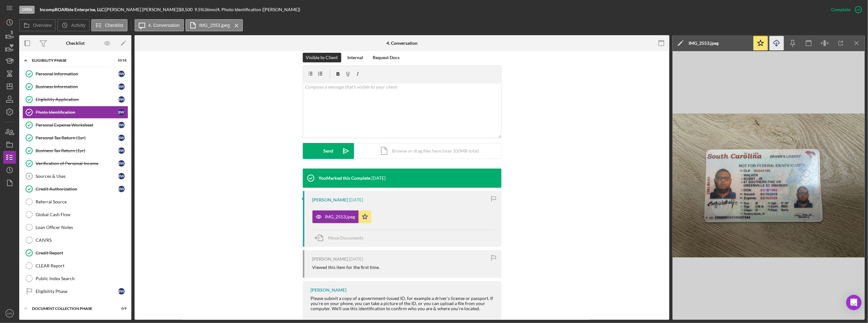 This screenshot has height=323, width=868. What do you see at coordinates (121, 308) in the screenshot?
I see `div: 0 / 9` at bounding box center [121, 308].